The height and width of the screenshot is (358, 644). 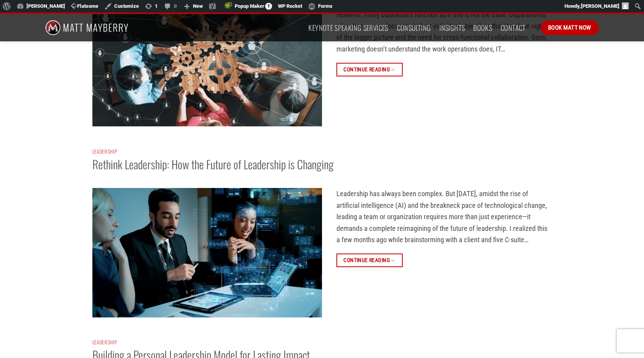 I want to click on a: Contact, so click(x=513, y=27).